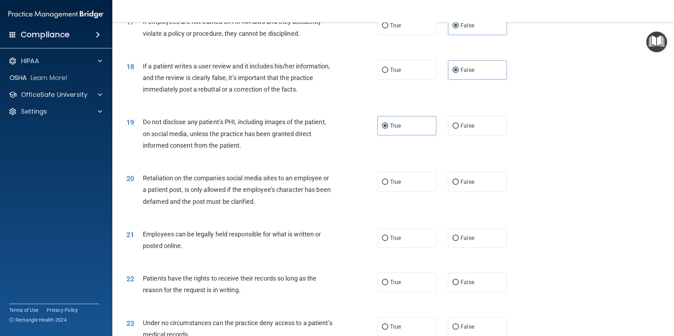  Describe the element at coordinates (130, 67) in the screenshot. I see `span: 18` at that location.